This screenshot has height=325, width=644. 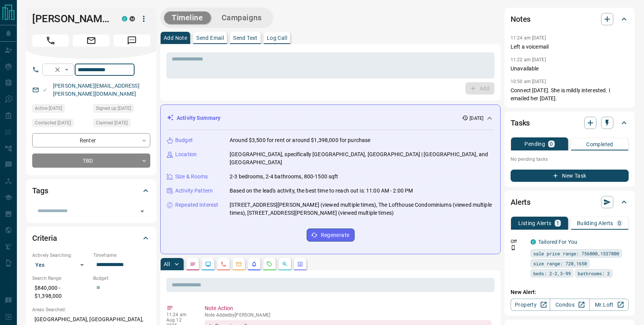 I want to click on div: Renter, so click(x=91, y=140).